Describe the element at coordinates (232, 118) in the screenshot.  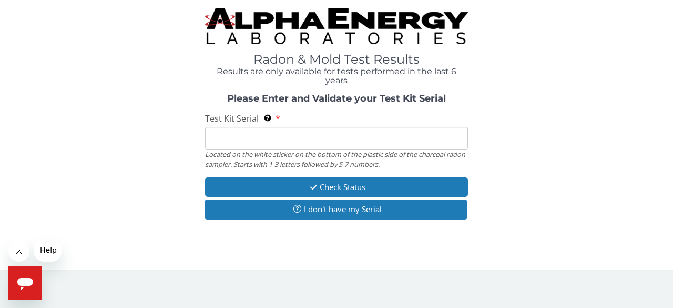
I see `span: Test Kit Serial` at that location.